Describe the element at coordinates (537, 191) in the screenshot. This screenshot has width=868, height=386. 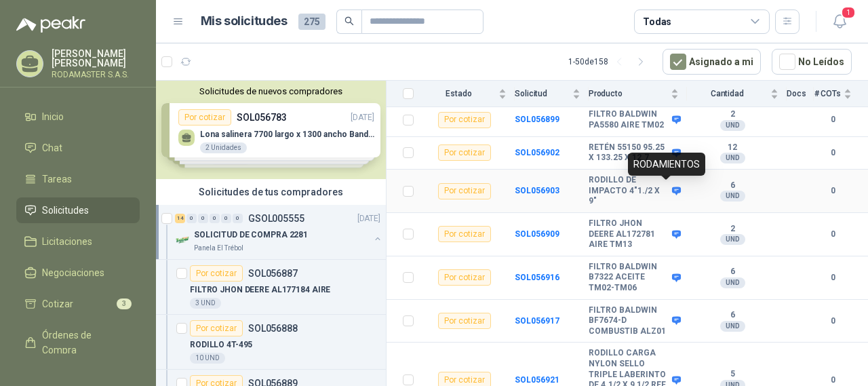
I see `a: SOL056903` at that location.